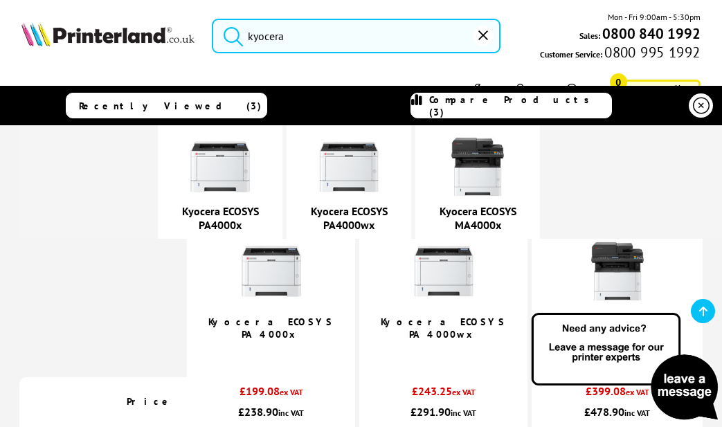  What do you see at coordinates (511, 105) in the screenshot?
I see `a: Compare Products (3)` at bounding box center [511, 105].